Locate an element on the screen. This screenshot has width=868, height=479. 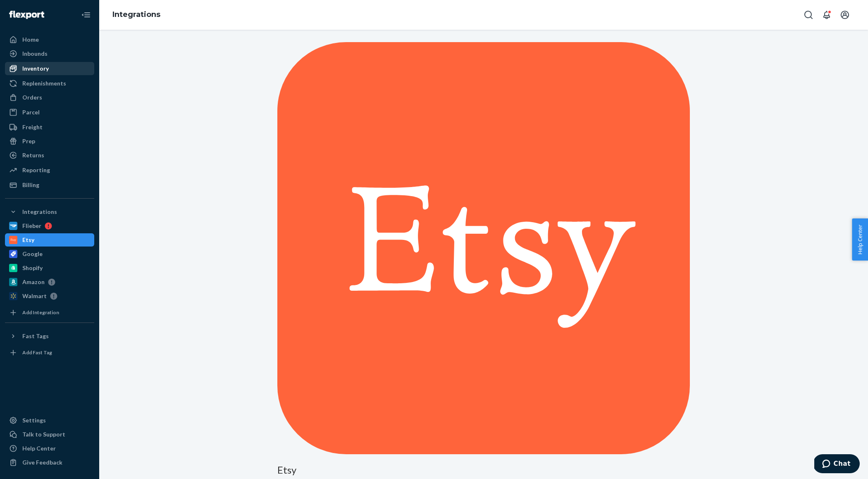
button: Talk to Support is located at coordinates (49, 434).